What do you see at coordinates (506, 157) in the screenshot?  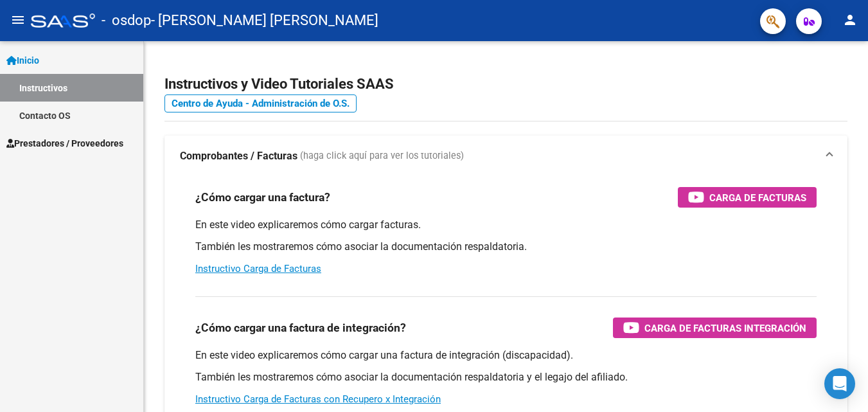 I see `mat-expansion-panel-header: Comprobantes / Facturas (haga click aquí para ver los tutoriales)` at bounding box center [506, 157].